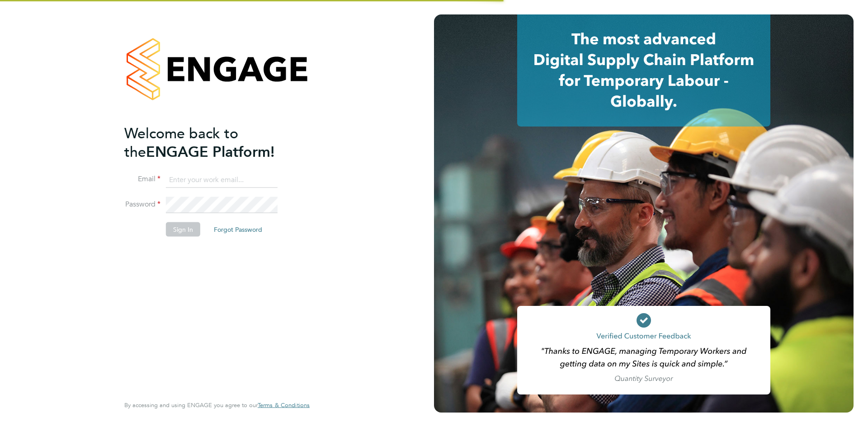 Image resolution: width=868 pixels, height=427 pixels. What do you see at coordinates (183, 229) in the screenshot?
I see `button: Sign In` at bounding box center [183, 229].